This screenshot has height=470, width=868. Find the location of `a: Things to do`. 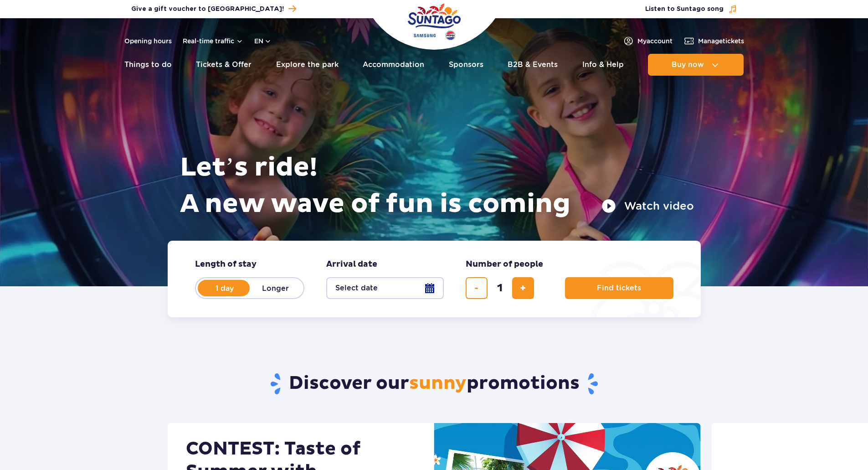

a: Things to do is located at coordinates (148, 64).